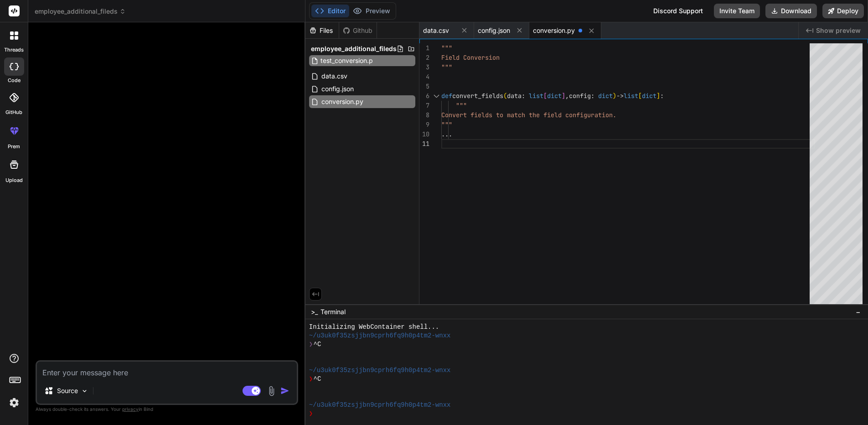 Image resolution: width=868 pixels, height=425 pixels. I want to click on label: prem, so click(14, 146).